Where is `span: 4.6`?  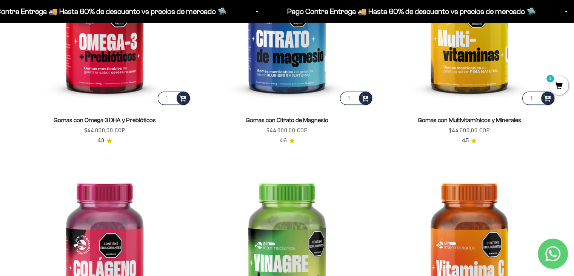
span: 4.6 is located at coordinates (283, 140).